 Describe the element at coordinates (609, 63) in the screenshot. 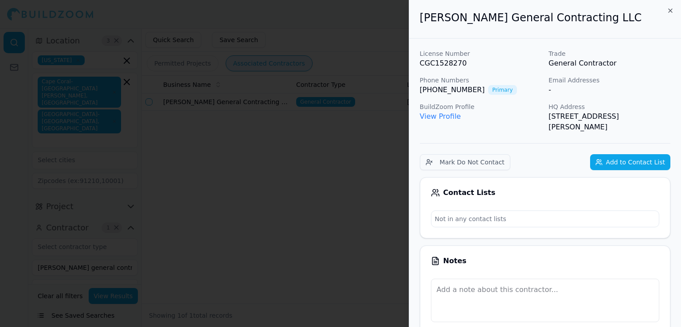

I see `p: General Contractor` at that location.